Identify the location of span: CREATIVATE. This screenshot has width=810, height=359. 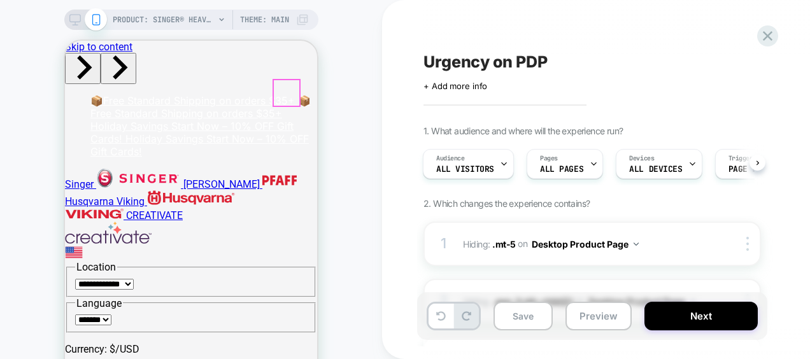
(89, 175).